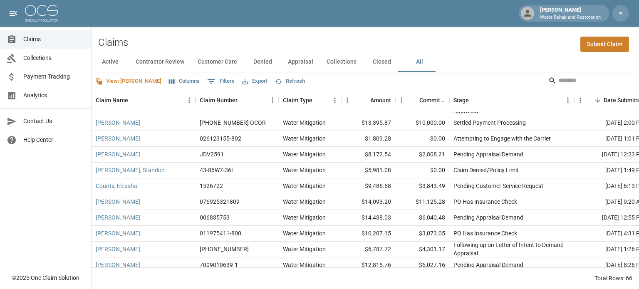 The height and width of the screenshot is (289, 639). I want to click on div: $9,486.68, so click(368, 186).